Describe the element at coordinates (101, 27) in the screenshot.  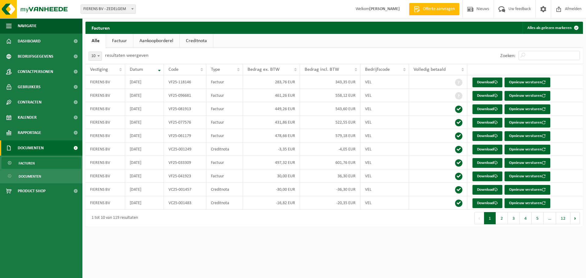
I see `h2: Facturen` at that location.